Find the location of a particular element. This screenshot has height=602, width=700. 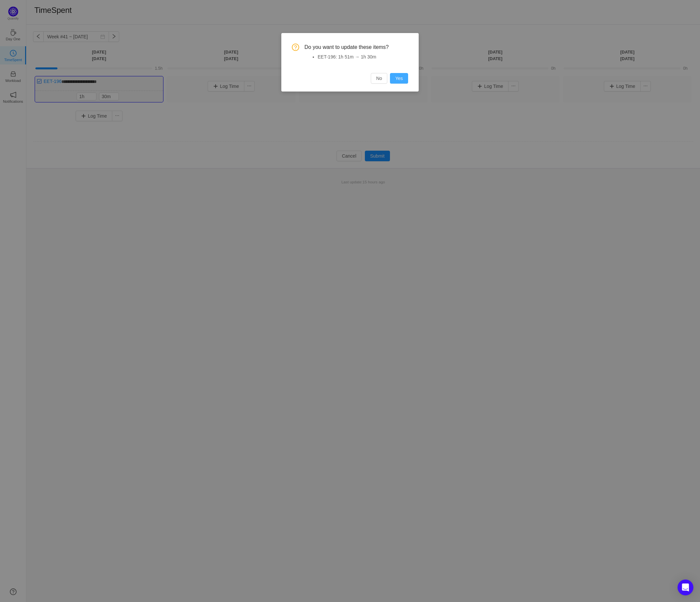

button: No is located at coordinates (379, 79).